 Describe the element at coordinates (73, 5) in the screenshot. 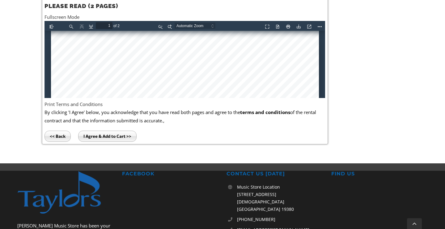

I see `span: of 2` at that location.